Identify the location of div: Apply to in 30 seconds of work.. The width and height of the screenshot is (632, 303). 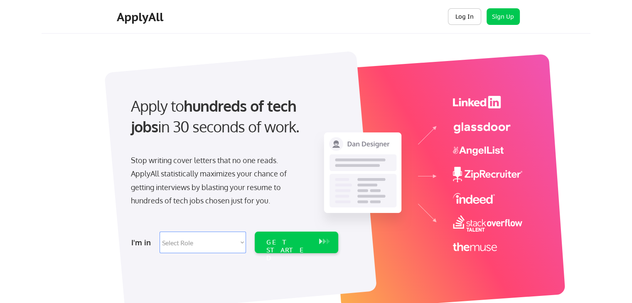
(233, 116).